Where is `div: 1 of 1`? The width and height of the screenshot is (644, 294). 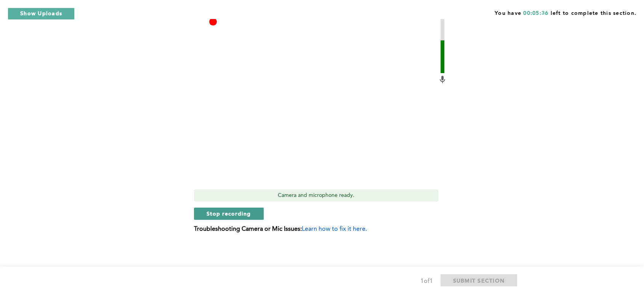 div: 1 of 1 is located at coordinates (426, 281).